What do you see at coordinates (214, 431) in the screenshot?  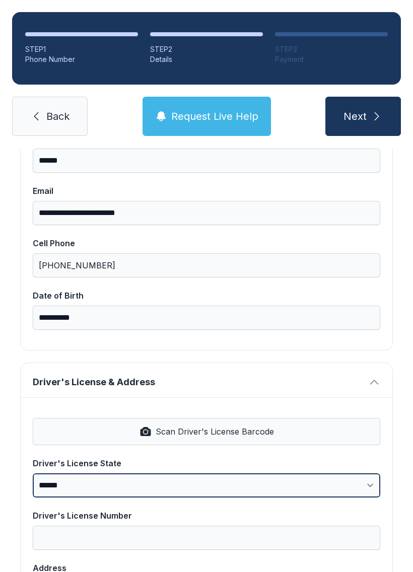 I see `span: Scan Driver's License Barcode` at bounding box center [214, 431].